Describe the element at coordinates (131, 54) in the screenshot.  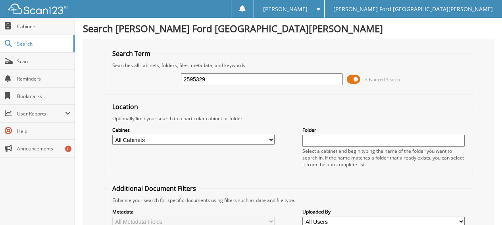
I see `legend: Search Term` at that location.